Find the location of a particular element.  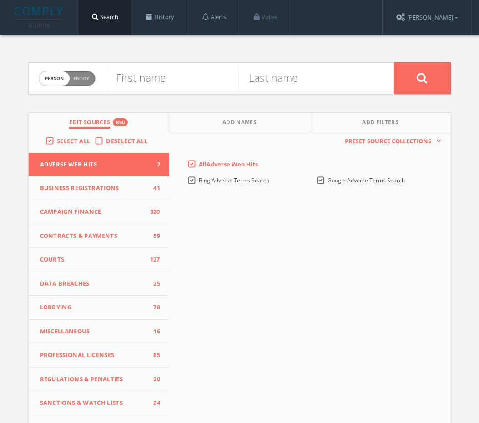

button: Data Breaches25 is located at coordinates (99, 284).